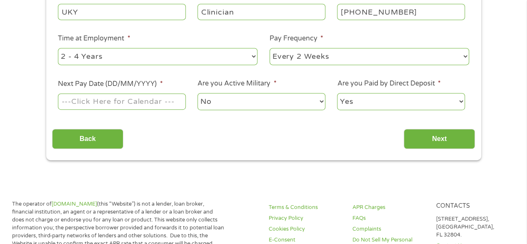 This screenshot has width=527, height=244. I want to click on label: Next Pay Date (DD/MM/YYYY), so click(110, 84).